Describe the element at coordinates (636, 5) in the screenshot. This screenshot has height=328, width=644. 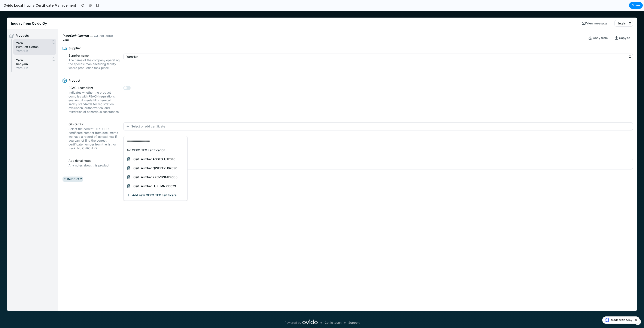
I see `button: Share` at that location.